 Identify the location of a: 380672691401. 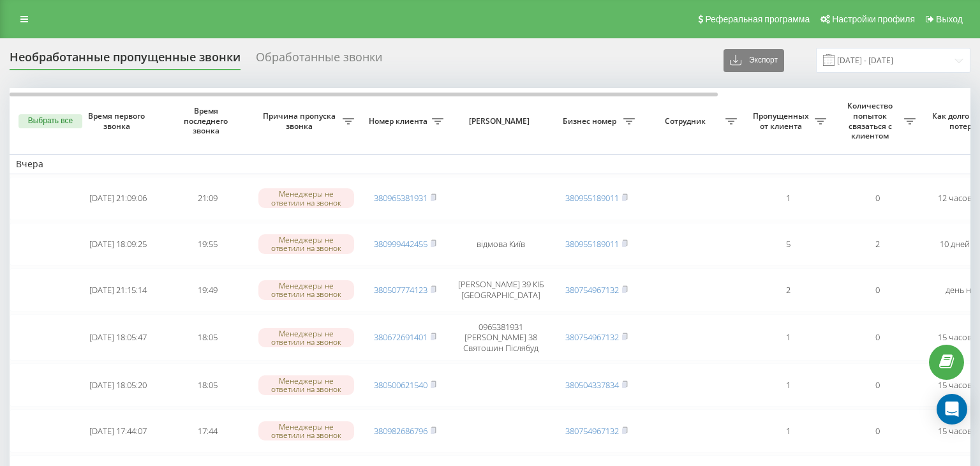
(400, 337).